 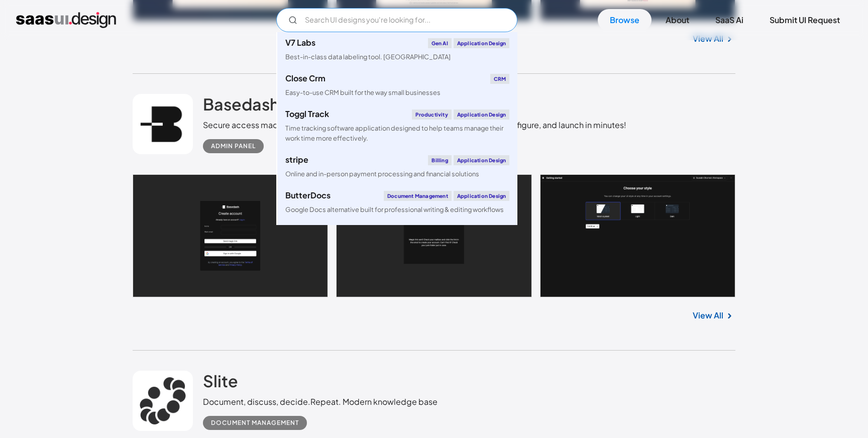 What do you see at coordinates (500, 79) in the screenshot?
I see `div: CRM` at bounding box center [500, 79].